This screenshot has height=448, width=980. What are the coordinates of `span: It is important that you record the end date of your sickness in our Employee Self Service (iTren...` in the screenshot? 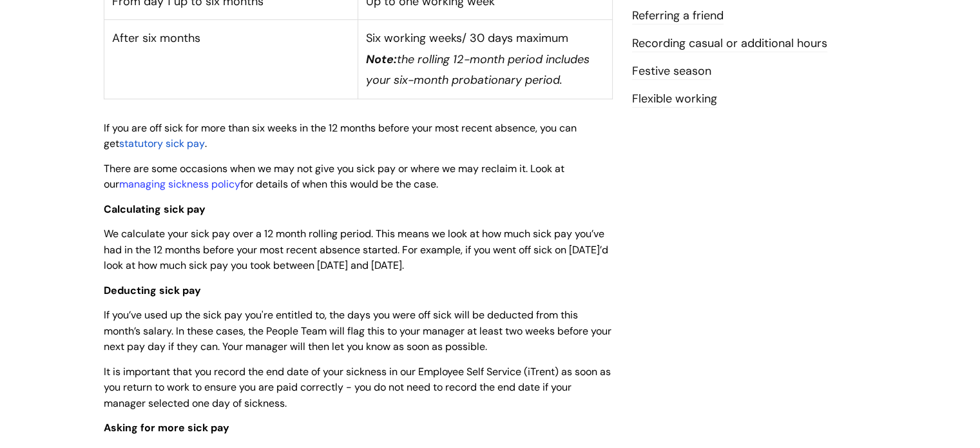 It's located at (357, 388).